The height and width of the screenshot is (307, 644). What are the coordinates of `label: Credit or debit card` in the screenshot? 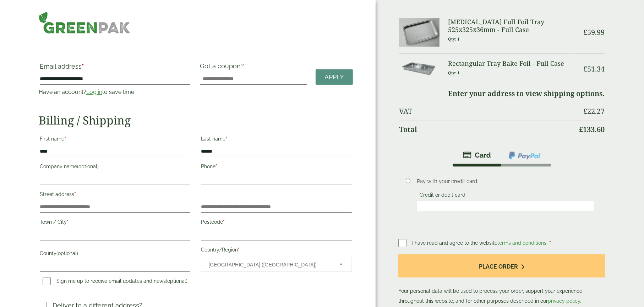 It's located at (443, 196).